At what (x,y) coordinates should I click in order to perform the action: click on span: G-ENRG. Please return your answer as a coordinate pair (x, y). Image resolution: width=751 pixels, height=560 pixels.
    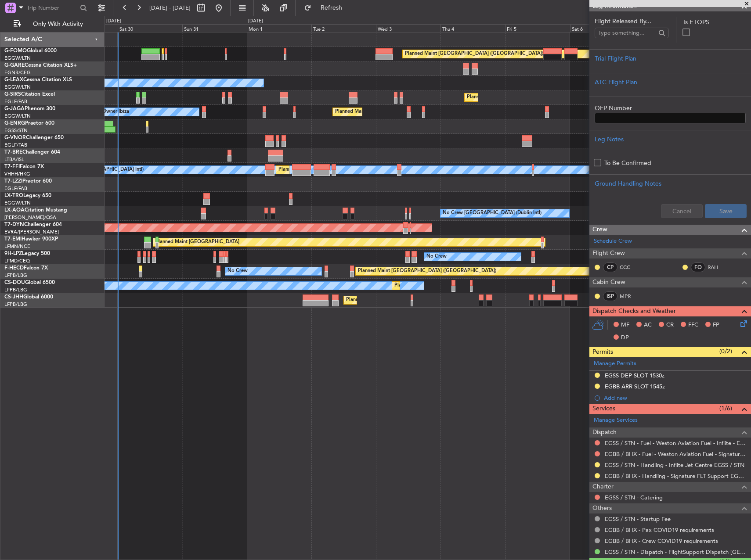
    Looking at the image, I should click on (14, 123).